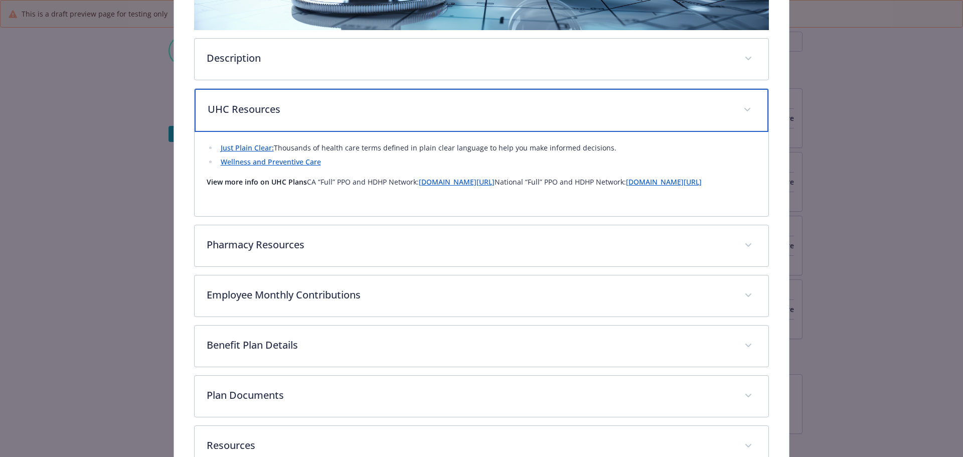  What do you see at coordinates (469, 295) in the screenshot?
I see `p: Employee Monthly Contributions` at bounding box center [469, 295].